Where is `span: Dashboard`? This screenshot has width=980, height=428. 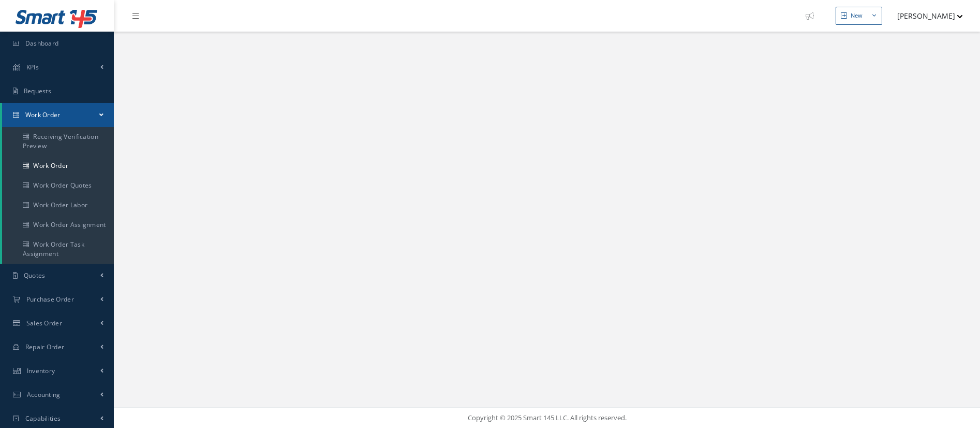
span: Dashboard is located at coordinates (42, 43).